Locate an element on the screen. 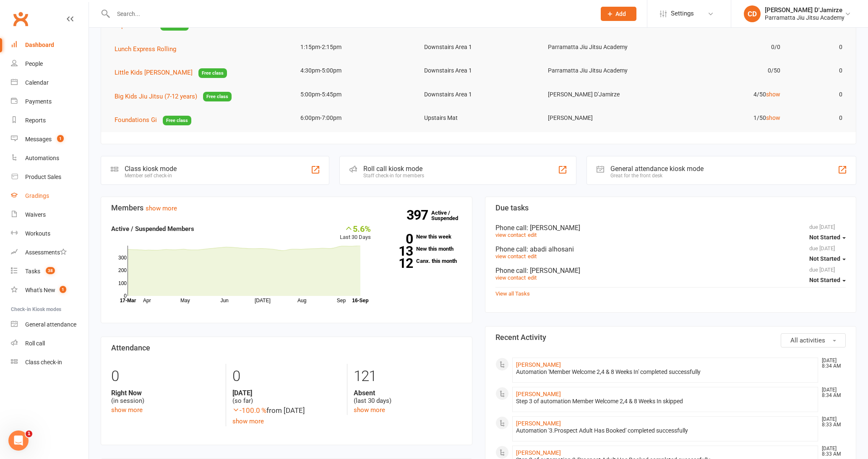 The height and width of the screenshot is (459, 868). div: Phone call is located at coordinates (671, 227).